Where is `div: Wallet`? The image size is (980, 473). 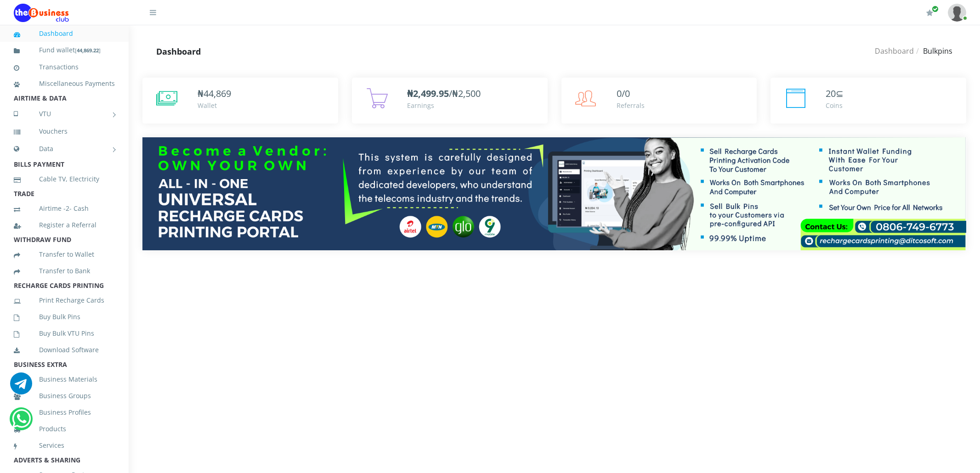
div: Wallet is located at coordinates (214, 105).